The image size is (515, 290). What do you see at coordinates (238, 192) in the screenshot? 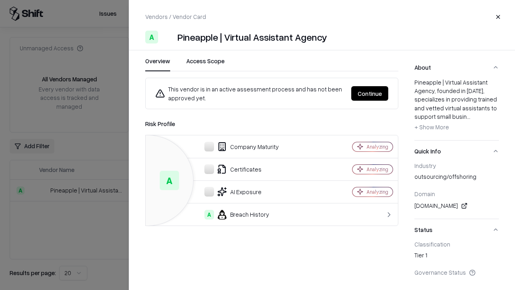
I see `div: AI Exposure` at bounding box center [238, 192].